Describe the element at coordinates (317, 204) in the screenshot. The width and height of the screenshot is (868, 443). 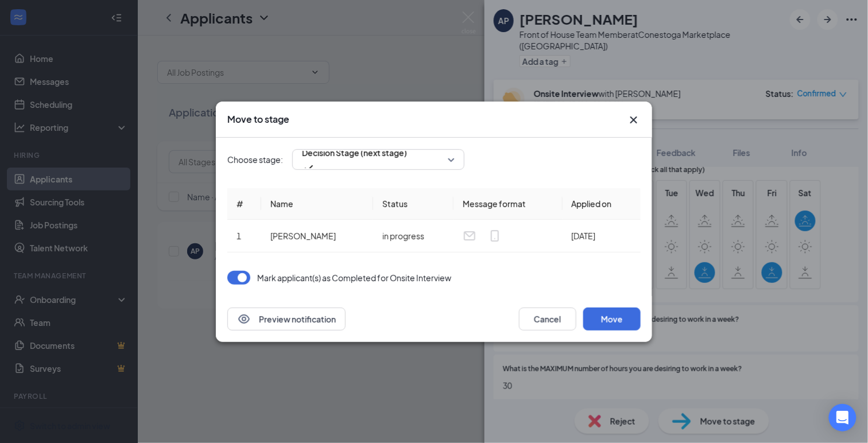
I see `th: Name` at that location.